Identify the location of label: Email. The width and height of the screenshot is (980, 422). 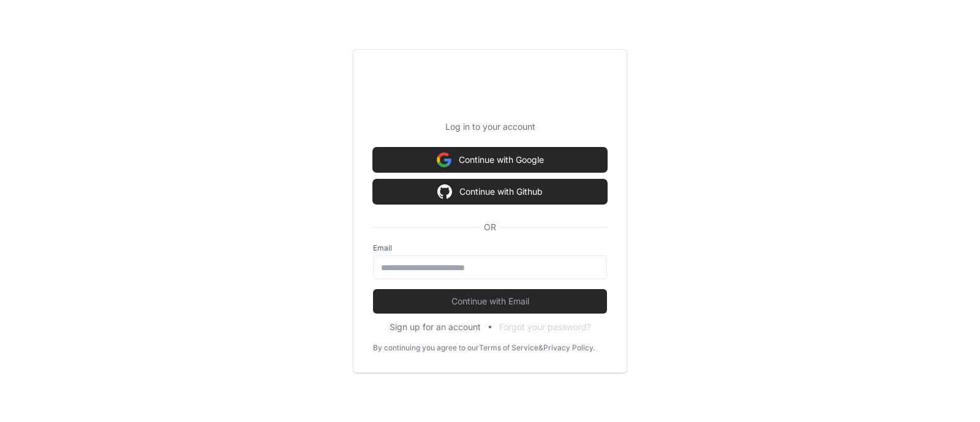
(490, 248).